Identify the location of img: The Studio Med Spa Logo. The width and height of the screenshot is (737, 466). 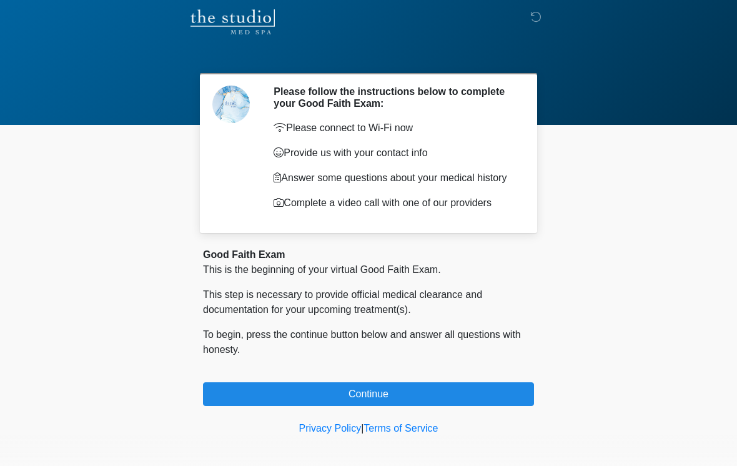
(232, 22).